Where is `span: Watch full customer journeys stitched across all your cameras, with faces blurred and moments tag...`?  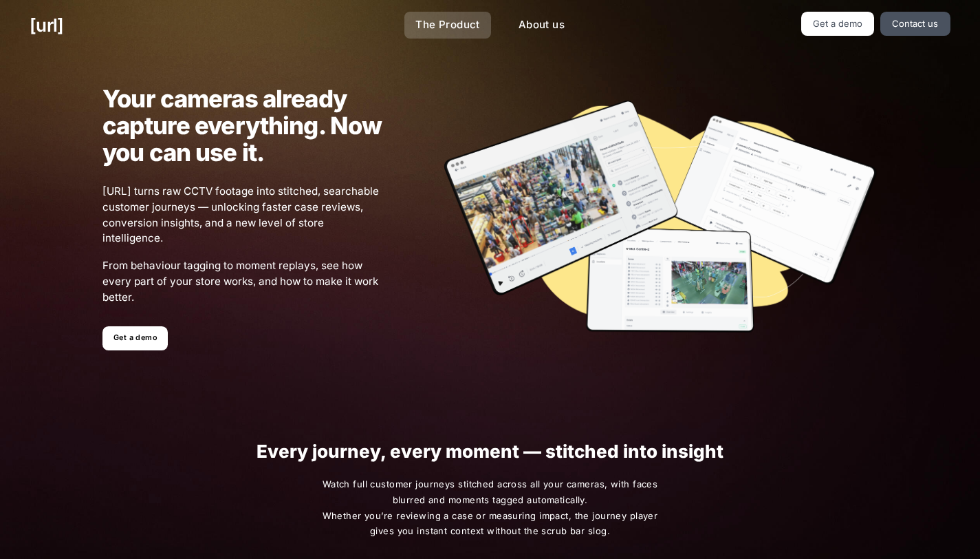
span: Watch full customer journeys stitched across all your cameras, with faces blurred and moments tag... is located at coordinates (490, 507).